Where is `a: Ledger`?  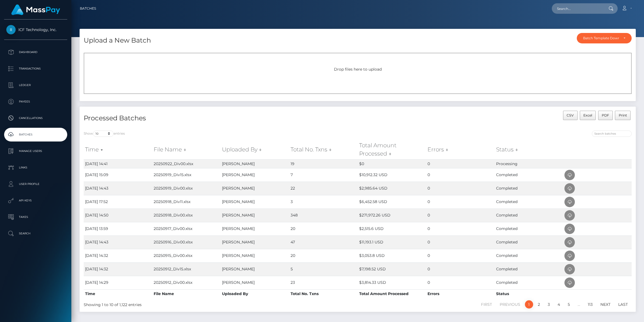
a: Ledger is located at coordinates (35, 85).